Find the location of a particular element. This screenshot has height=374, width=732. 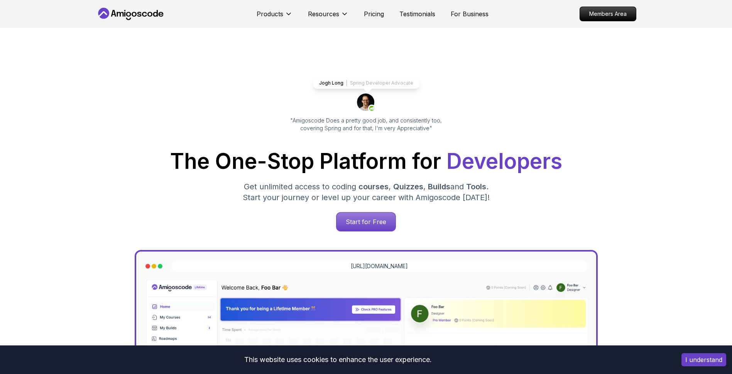

span: Developers is located at coordinates (504, 161).